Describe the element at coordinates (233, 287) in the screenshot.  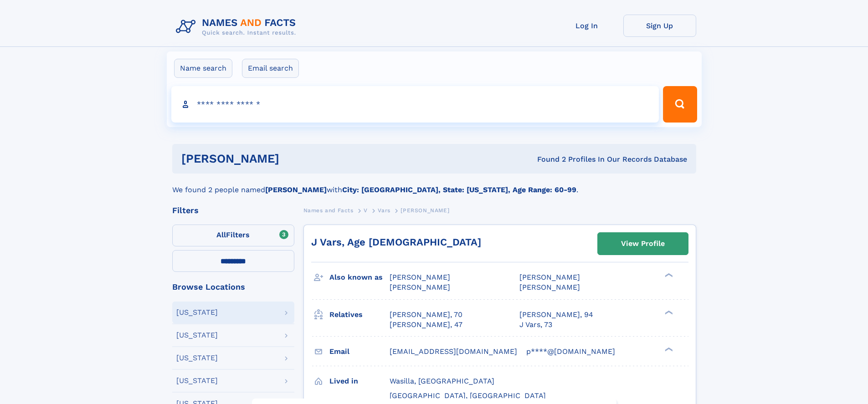
I see `div: Browse Locations` at that location.